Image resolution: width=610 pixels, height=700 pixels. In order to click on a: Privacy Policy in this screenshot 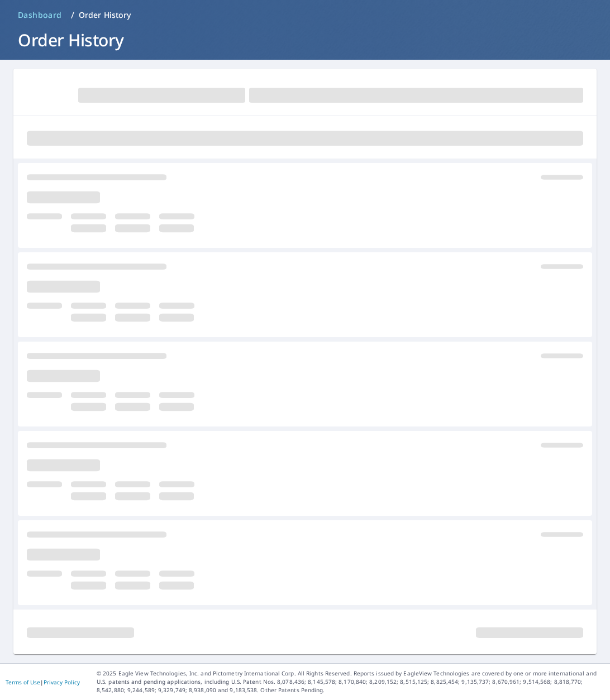, I will do `click(61, 682)`.